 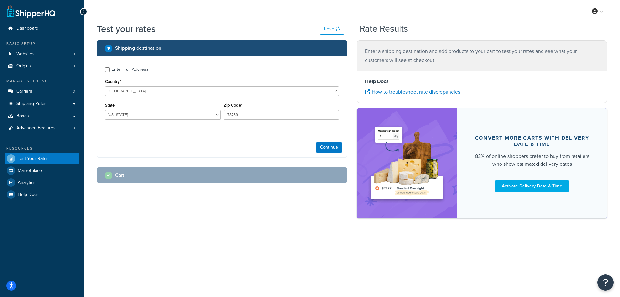 What do you see at coordinates (113, 81) in the screenshot?
I see `label: Country*` at bounding box center [113, 81].